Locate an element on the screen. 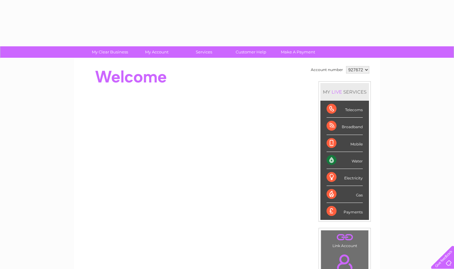 Image resolution: width=454 pixels, height=269 pixels. div: Mobile is located at coordinates (345, 144).